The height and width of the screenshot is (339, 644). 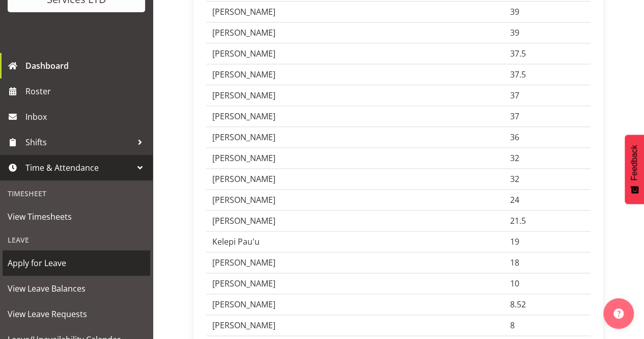 What do you see at coordinates (77, 263) in the screenshot?
I see `span: Apply for Leave` at bounding box center [77, 263].